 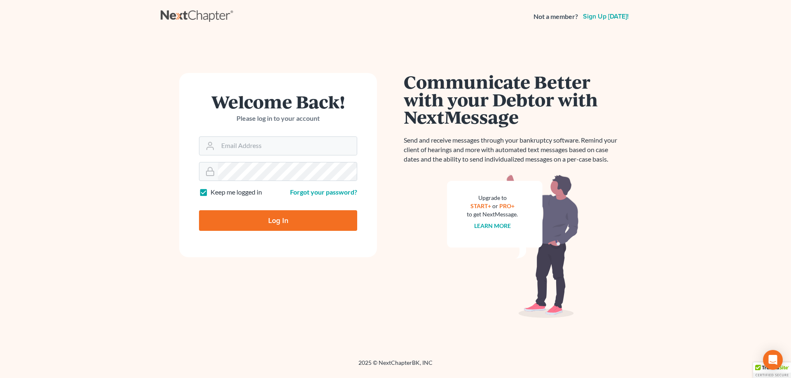 What do you see at coordinates (513, 150) in the screenshot?
I see `p: Send and receive messages through your bankruptcy software. Remind your client of hearings and mo...` at bounding box center [513, 150].